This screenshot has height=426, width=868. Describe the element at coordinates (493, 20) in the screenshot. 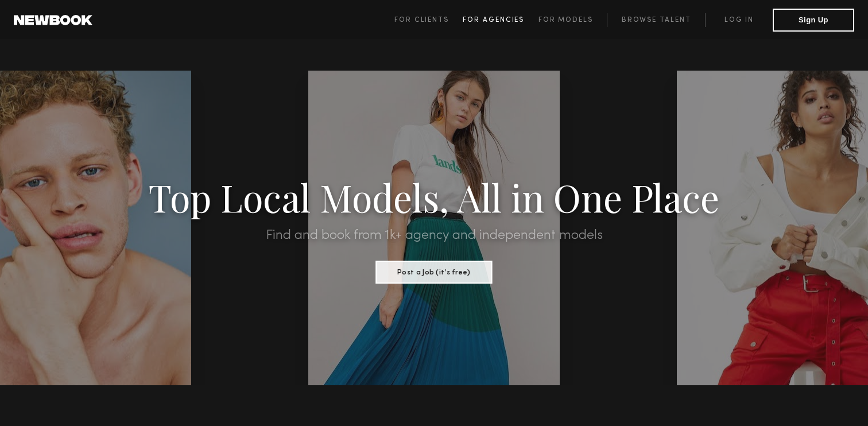

I see `span: For Agencies` at that location.